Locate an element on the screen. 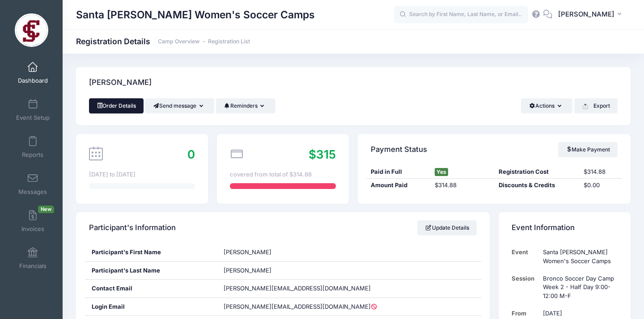 The width and height of the screenshot is (644, 319). span: Reports is located at coordinates (33, 154).